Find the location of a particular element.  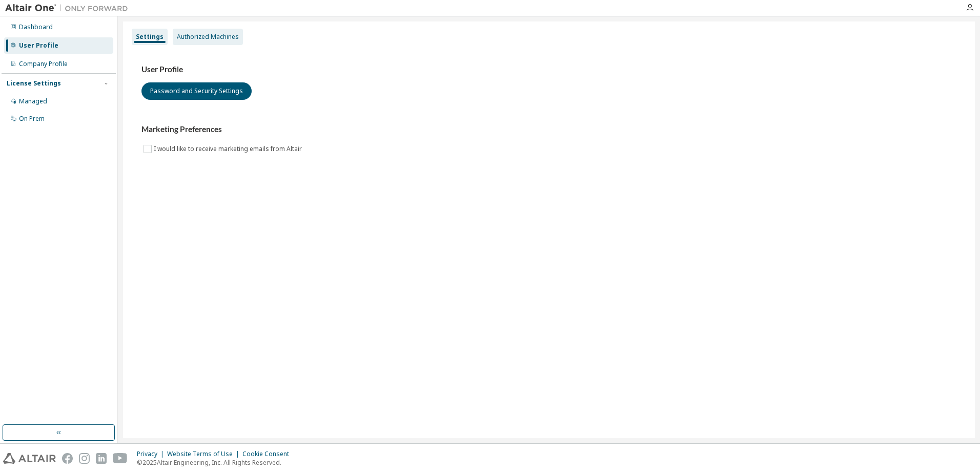

div: Website Terms of Use is located at coordinates (204, 454).